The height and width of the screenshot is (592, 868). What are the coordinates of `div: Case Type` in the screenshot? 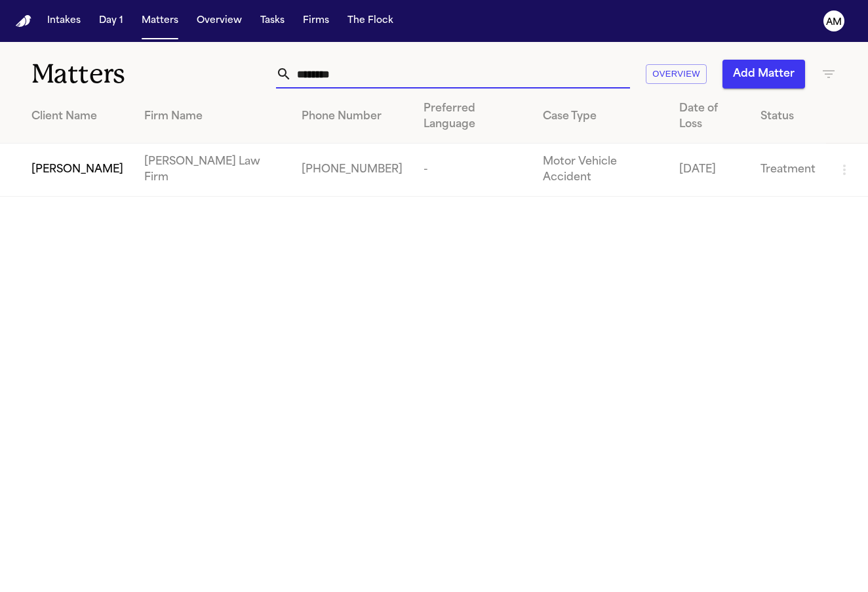 It's located at (600, 117).